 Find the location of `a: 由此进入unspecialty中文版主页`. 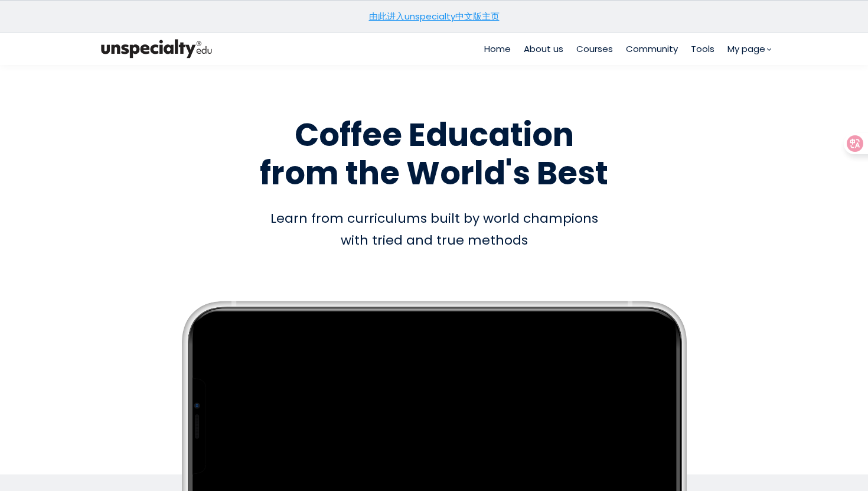

a: 由此进入unspecialty中文版主页 is located at coordinates (434, 16).